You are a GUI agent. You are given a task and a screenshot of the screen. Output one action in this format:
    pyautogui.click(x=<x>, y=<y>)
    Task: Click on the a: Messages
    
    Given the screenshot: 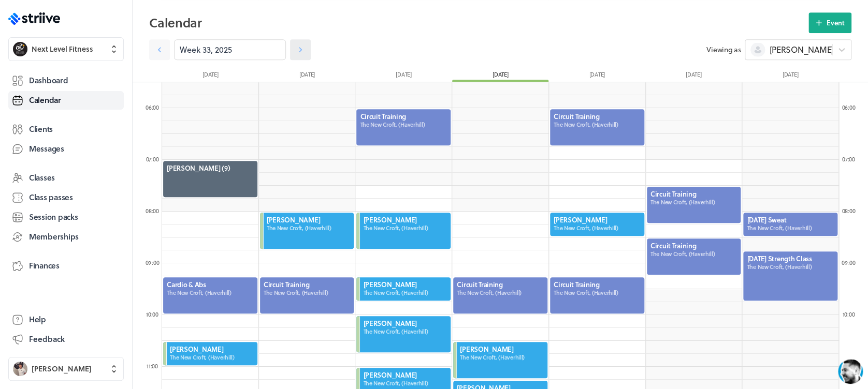 What is the action you would take?
    pyautogui.click(x=66, y=149)
    